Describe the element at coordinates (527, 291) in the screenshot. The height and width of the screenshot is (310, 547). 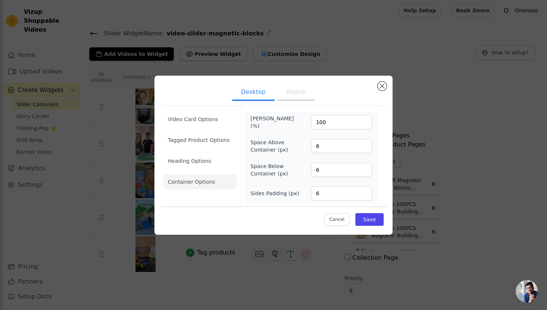
I see `div: 开放式聊天` at that location.